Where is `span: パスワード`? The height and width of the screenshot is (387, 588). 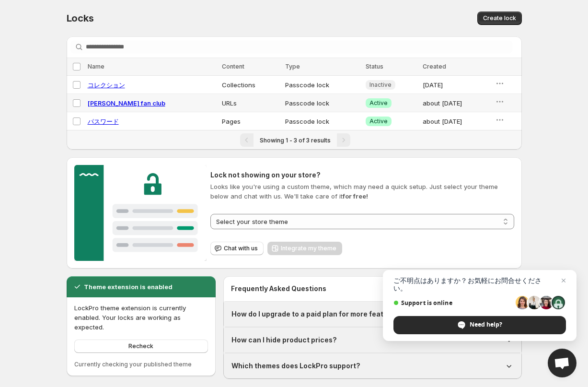 span: パスワード is located at coordinates (103, 121).